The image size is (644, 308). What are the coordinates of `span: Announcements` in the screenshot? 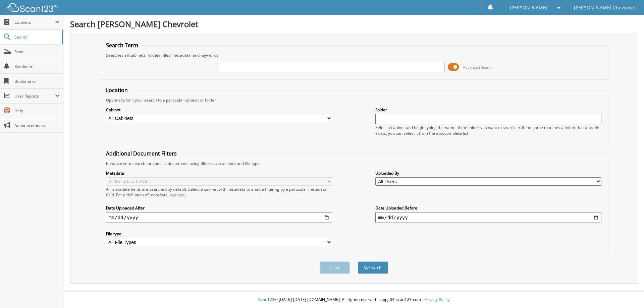 It's located at (37, 126).